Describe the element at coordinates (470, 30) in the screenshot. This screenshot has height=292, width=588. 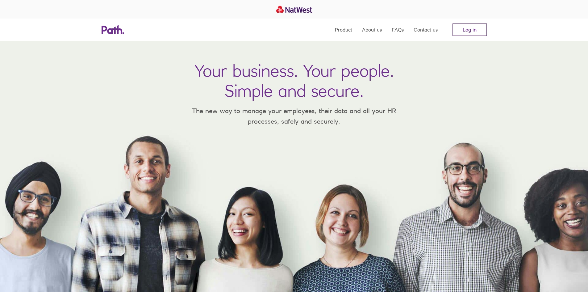
I see `a: Log in` at that location.